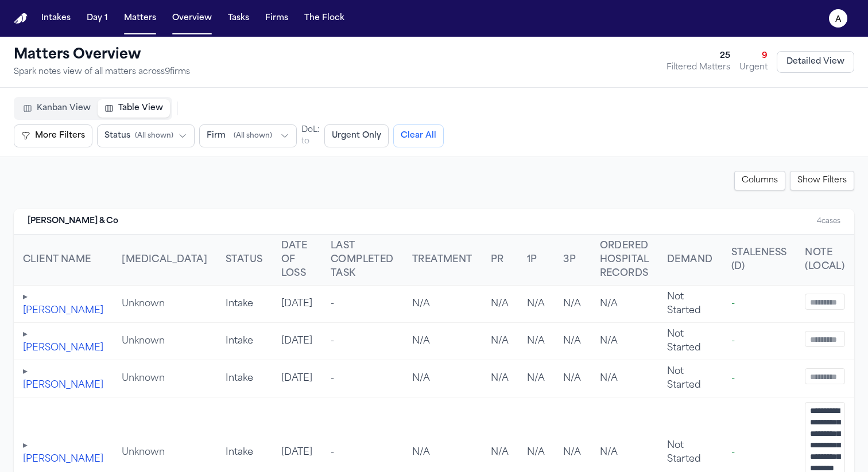  Describe the element at coordinates (310, 131) in the screenshot. I see `legend: DoL:` at that location.